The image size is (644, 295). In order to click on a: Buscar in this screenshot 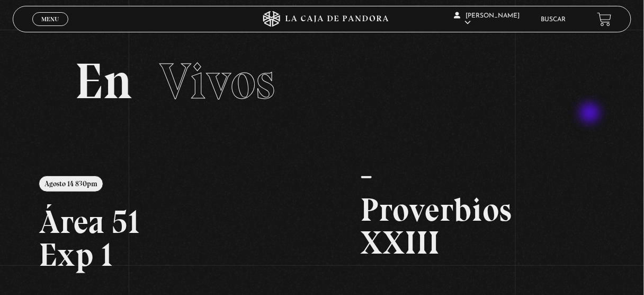, I will do `click(553, 19)`.